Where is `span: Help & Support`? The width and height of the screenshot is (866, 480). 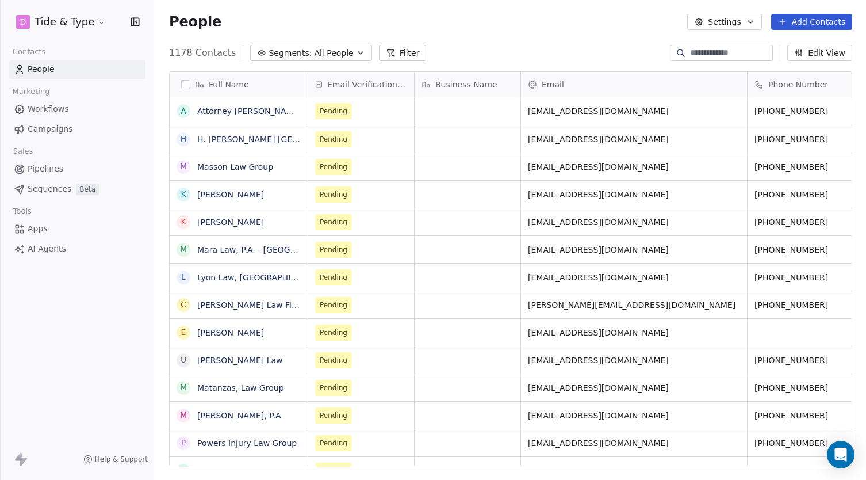 span: Help & Support is located at coordinates (121, 459).